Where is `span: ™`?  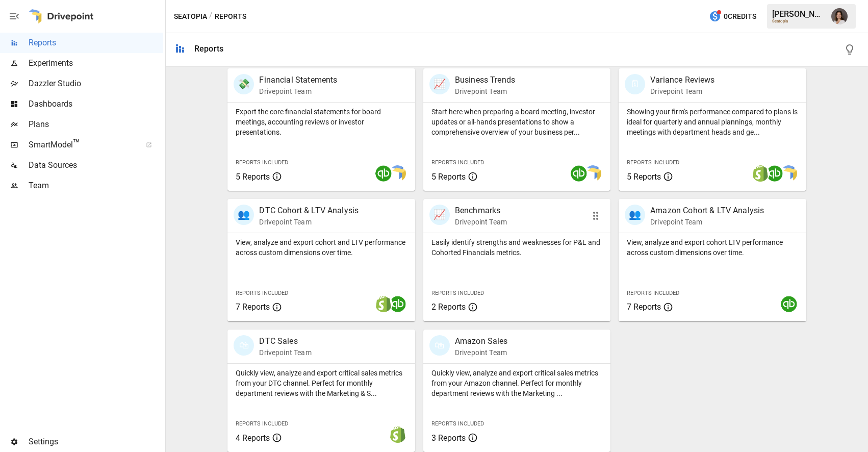 span: ™ is located at coordinates (77, 144).